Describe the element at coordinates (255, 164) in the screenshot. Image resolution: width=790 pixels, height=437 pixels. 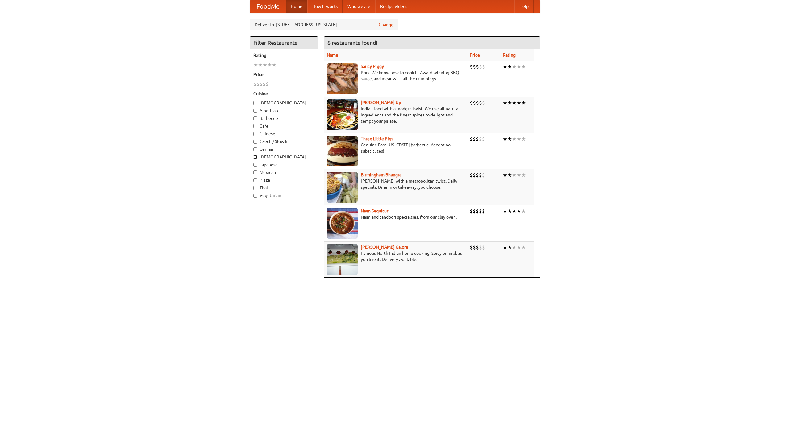
I see `input: Japanese` at that location.